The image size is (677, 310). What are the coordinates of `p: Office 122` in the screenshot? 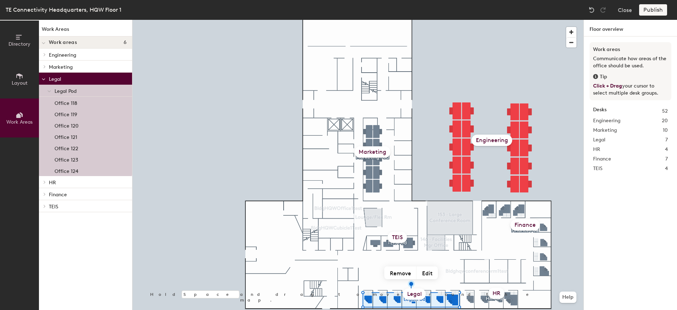 It's located at (66, 147).